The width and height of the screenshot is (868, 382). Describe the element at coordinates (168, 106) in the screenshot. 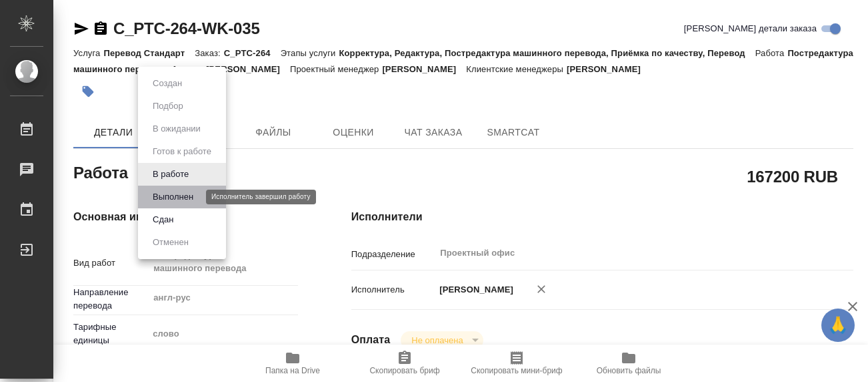

I see `button: Подбор` at that location.